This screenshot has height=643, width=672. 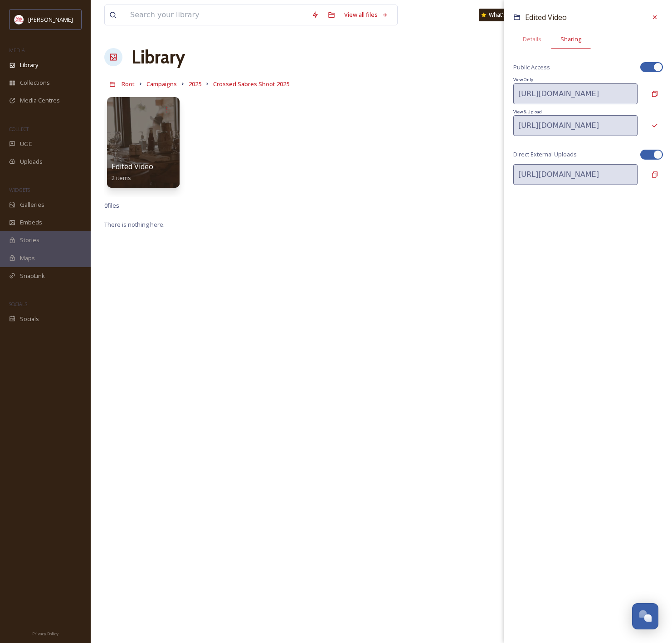 I want to click on span: Campaigns, so click(x=161, y=84).